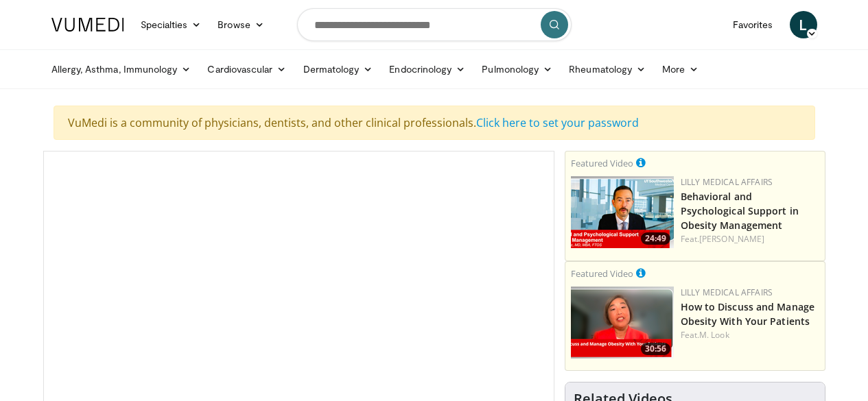 Image resolution: width=868 pixels, height=401 pixels. I want to click on div: VuMedi is a community of physicians, dentists, and other clinical professionals., so click(434, 123).